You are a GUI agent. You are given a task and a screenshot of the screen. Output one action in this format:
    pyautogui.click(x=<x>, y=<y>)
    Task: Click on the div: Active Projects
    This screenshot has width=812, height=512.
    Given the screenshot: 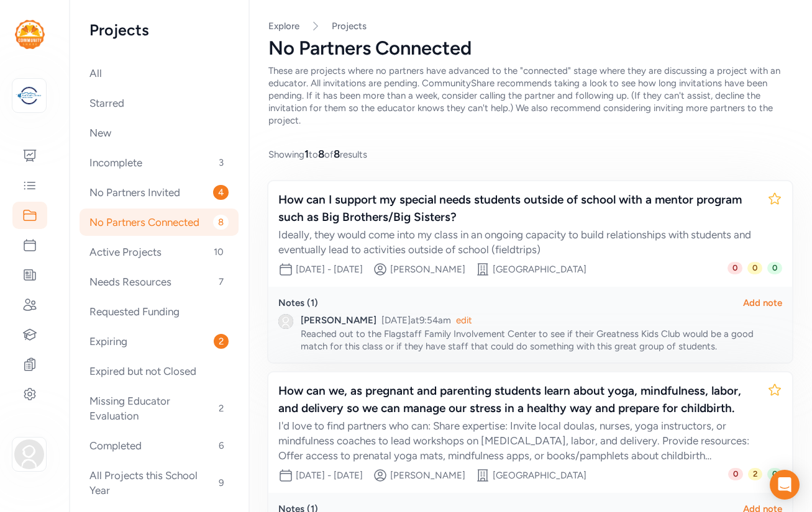 What is the action you would take?
    pyautogui.click(x=159, y=252)
    